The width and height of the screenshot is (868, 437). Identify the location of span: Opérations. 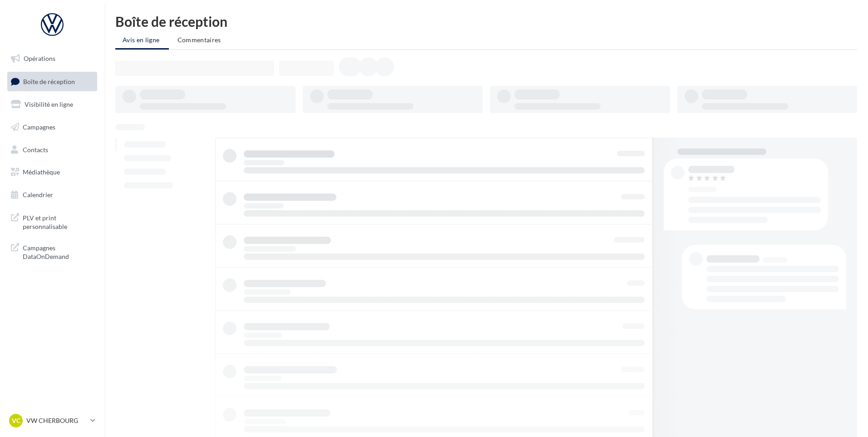
(40, 58).